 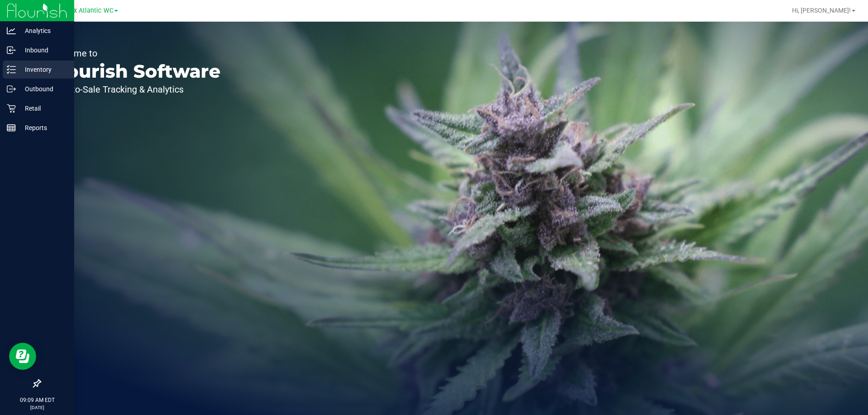 I want to click on p: Analytics, so click(x=43, y=31).